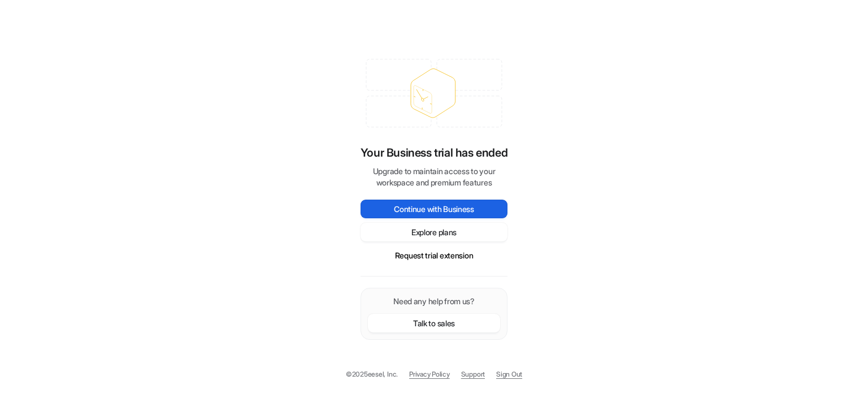  I want to click on p: © 2025 eesel, Inc., so click(372, 374).